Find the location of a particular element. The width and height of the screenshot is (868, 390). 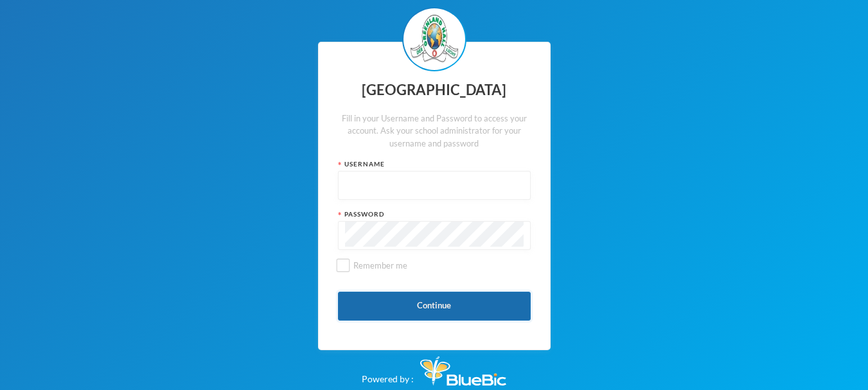

div: Username is located at coordinates (434, 164).